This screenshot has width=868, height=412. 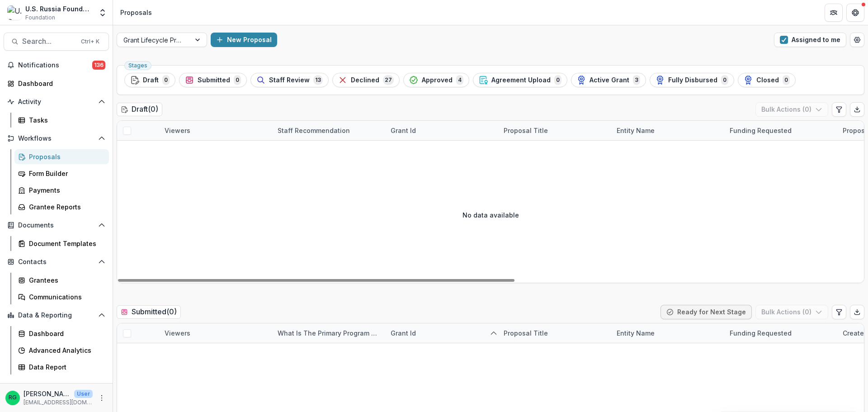 What do you see at coordinates (65, 367) in the screenshot?
I see `div: Data Report` at bounding box center [65, 367].